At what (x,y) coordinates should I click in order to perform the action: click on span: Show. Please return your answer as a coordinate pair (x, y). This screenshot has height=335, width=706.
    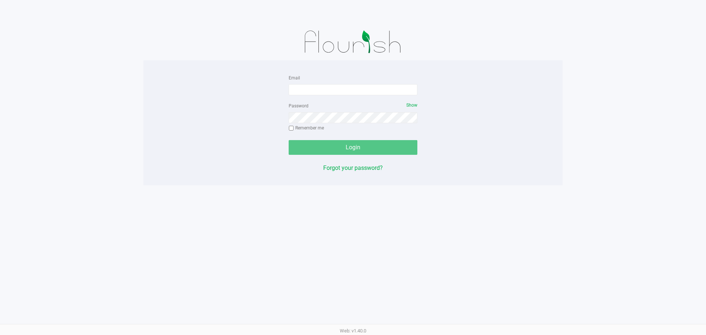
    Looking at the image, I should click on (412, 105).